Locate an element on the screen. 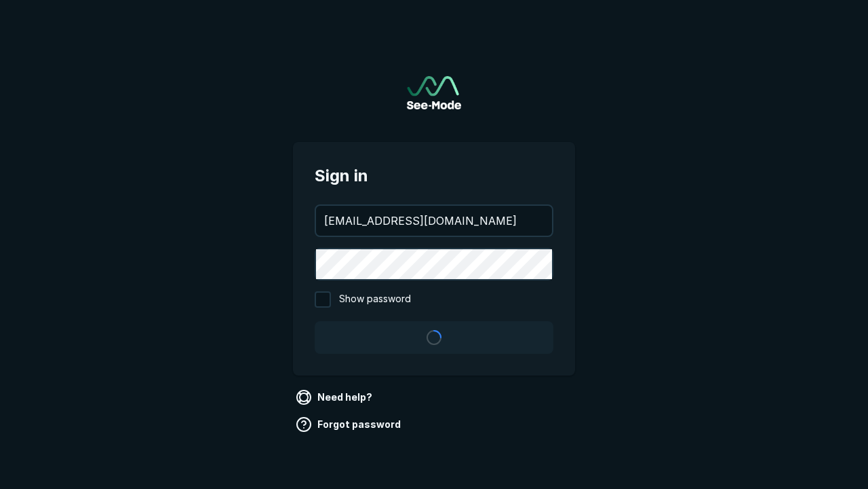  span: Show password is located at coordinates (375, 299).